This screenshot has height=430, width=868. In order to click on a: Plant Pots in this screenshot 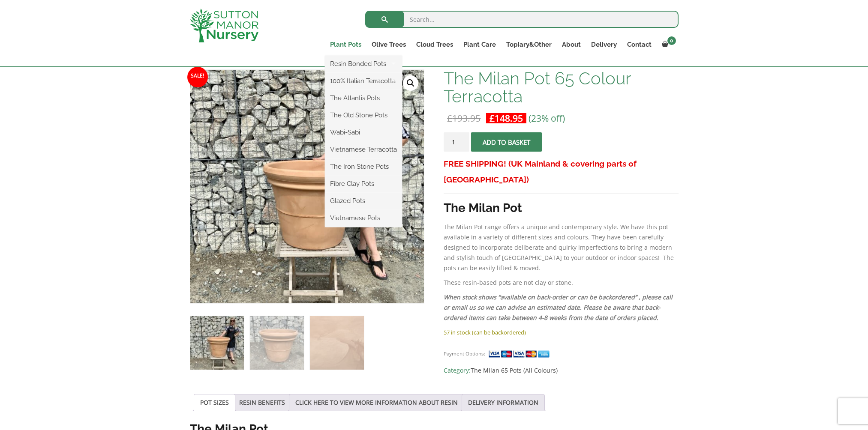, I will do `click(346, 44)`.